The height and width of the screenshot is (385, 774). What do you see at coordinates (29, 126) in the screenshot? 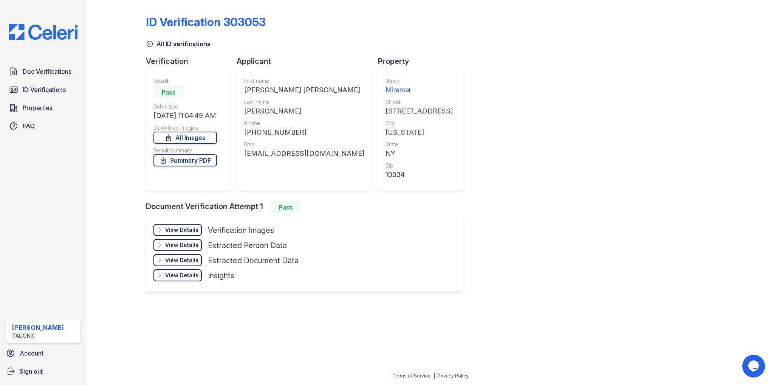
I see `span: FAQ` at bounding box center [29, 126].